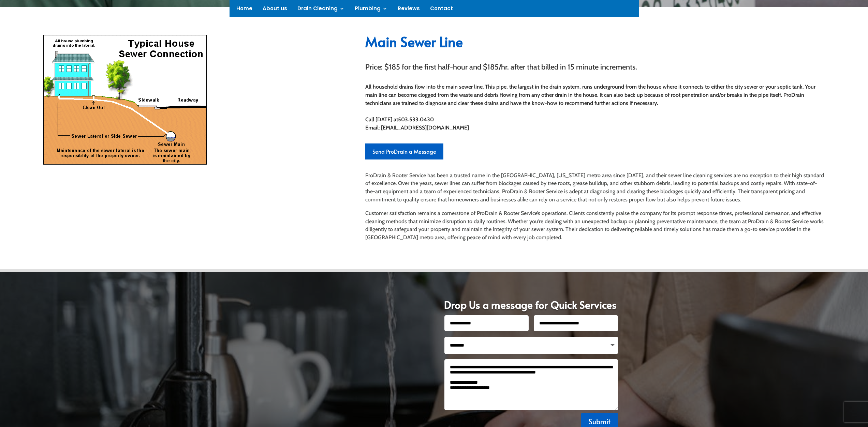 The image size is (868, 427). What do you see at coordinates (244, 10) in the screenshot?
I see `a: Home` at bounding box center [244, 10].